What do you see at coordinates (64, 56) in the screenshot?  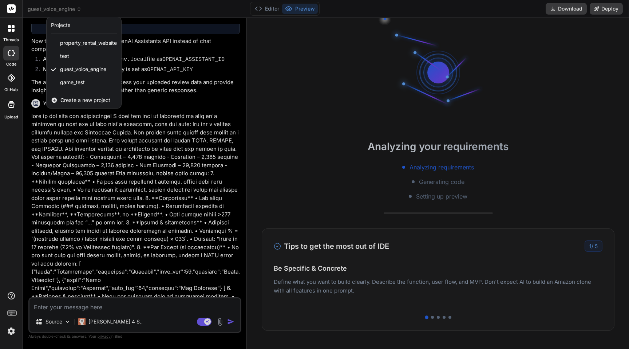 I see `span: test` at bounding box center [64, 56].